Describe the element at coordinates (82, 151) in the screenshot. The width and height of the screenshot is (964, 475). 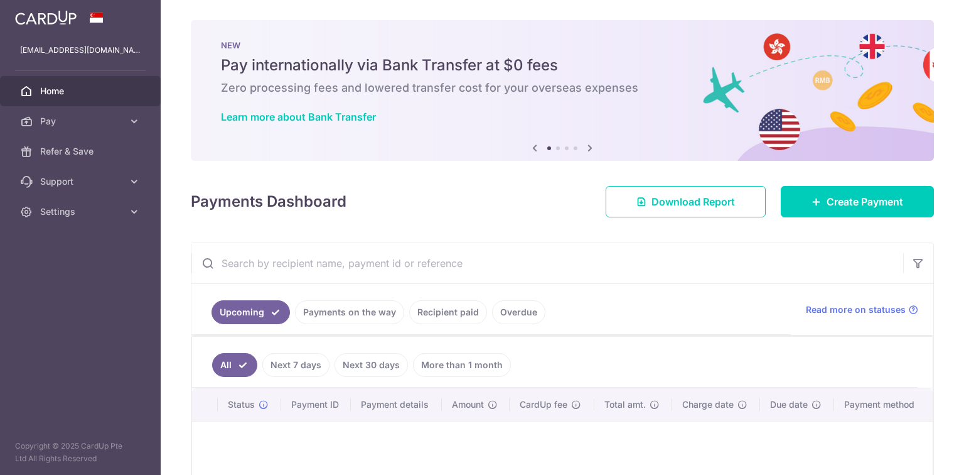
I see `span: Refer & Save` at that location.